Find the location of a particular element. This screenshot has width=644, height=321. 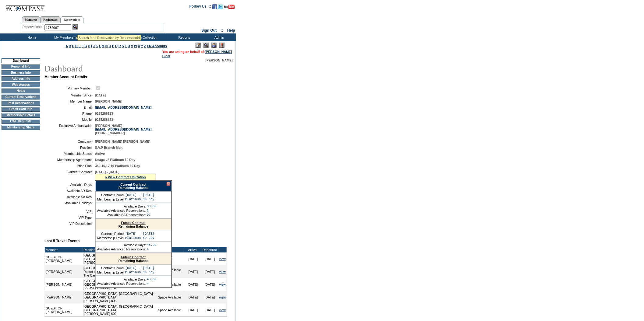

a: Q is located at coordinates (116, 46).